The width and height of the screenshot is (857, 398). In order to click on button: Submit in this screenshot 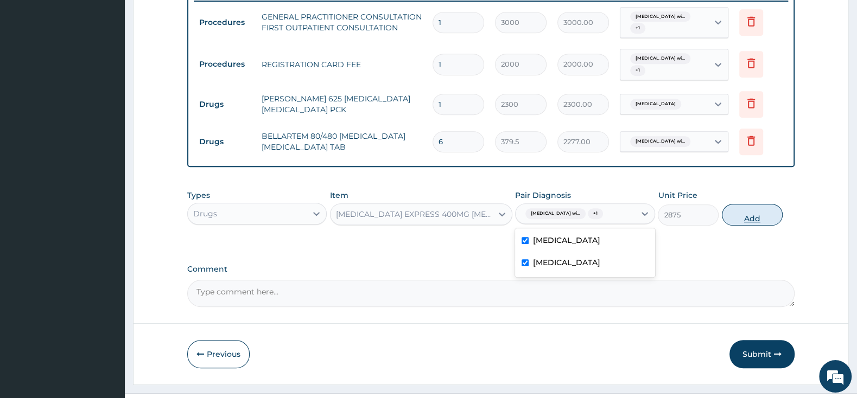, I will do `click(762, 354)`.